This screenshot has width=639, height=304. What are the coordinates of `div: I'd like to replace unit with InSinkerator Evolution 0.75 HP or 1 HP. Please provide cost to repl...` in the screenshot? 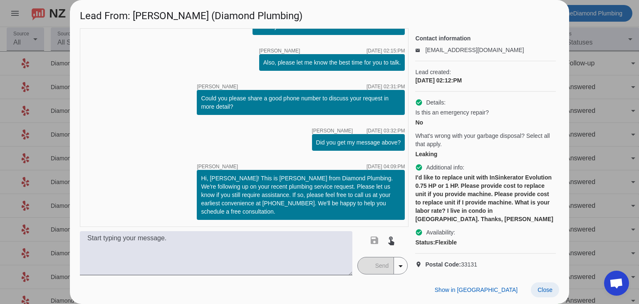 It's located at (485, 198).